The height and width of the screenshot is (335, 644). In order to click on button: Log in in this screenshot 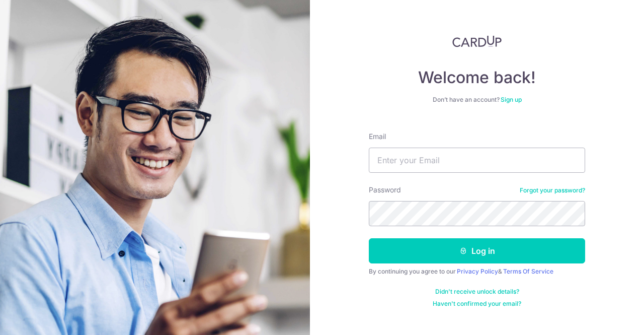, I will do `click(477, 251)`.